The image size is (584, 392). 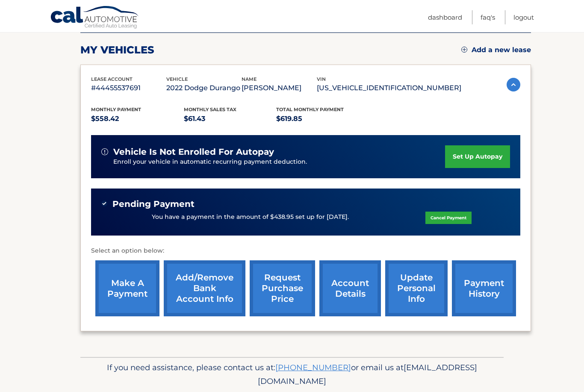 What do you see at coordinates (117, 50) in the screenshot?
I see `h2: my vehicles` at bounding box center [117, 50].